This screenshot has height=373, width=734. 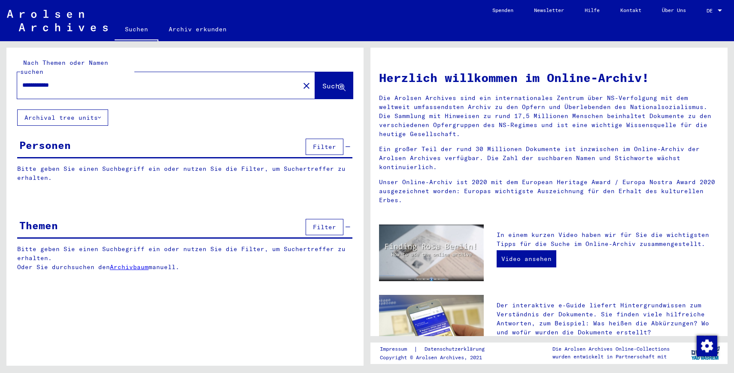 I want to click on span: Suche, so click(x=333, y=86).